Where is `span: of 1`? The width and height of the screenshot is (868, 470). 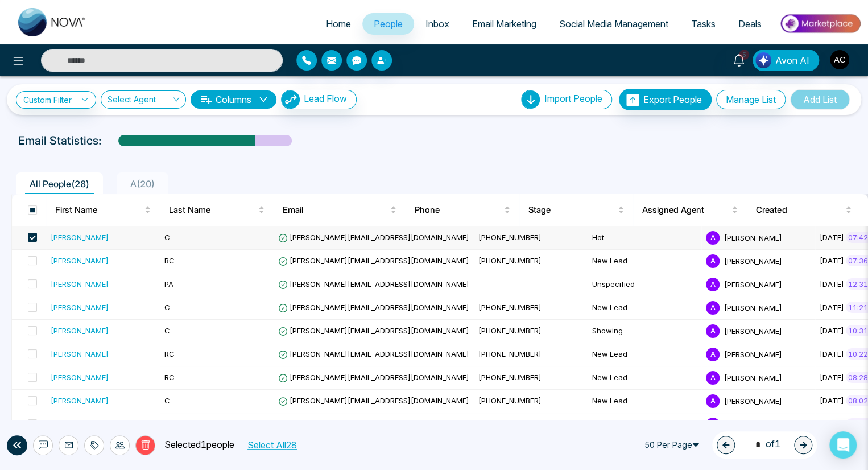 span: of 1 is located at coordinates (764, 444).